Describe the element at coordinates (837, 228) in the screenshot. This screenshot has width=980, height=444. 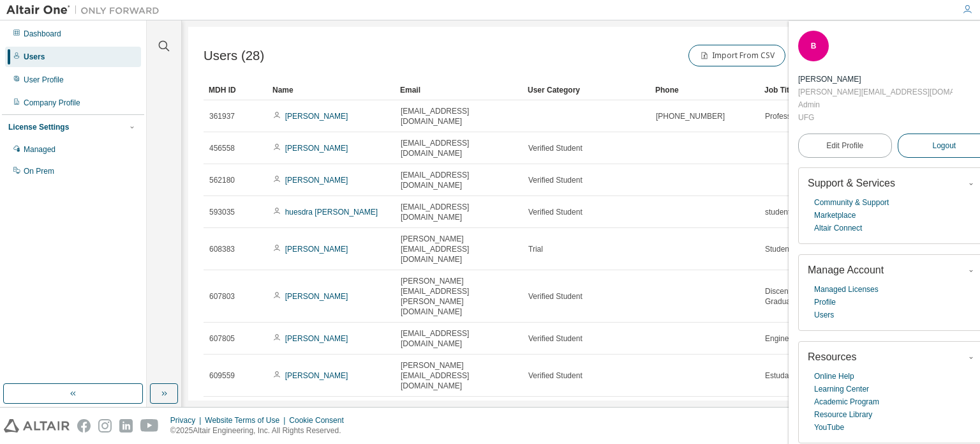
I see `a: Altair Connect` at that location.